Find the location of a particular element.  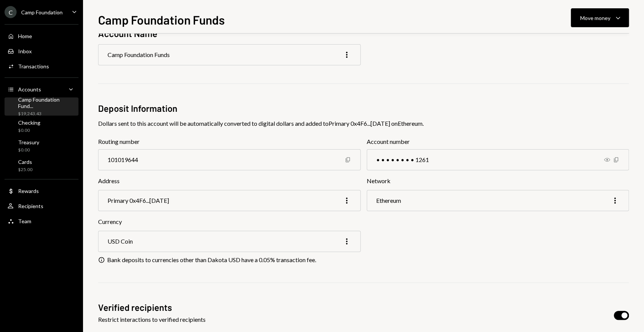

div: Accounts is located at coordinates (29, 89).